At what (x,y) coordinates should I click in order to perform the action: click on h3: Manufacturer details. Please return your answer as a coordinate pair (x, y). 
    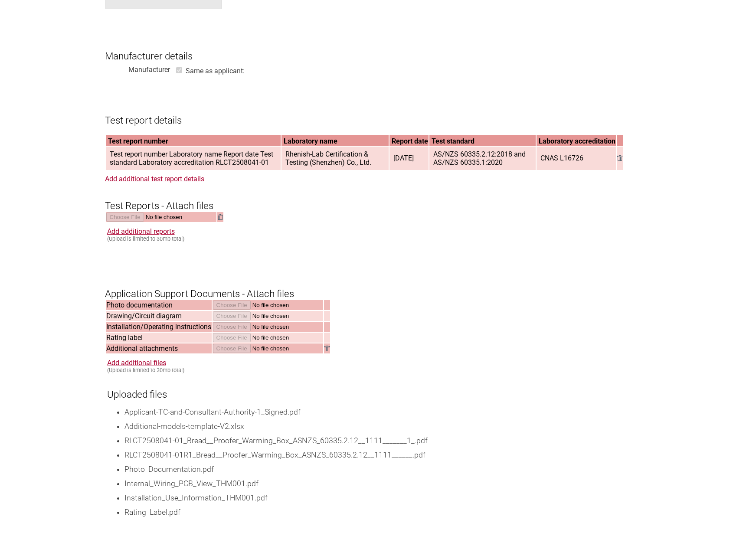
    Looking at the image, I should click on (378, 48).